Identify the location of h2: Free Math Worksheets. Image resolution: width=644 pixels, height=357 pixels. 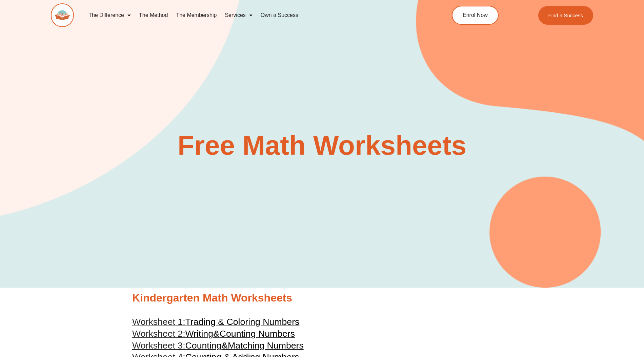
(322, 145).